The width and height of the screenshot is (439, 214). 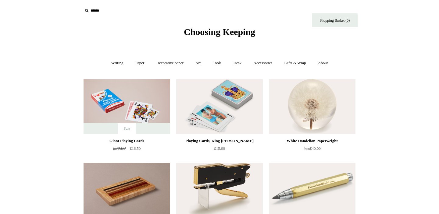 What do you see at coordinates (170, 63) in the screenshot?
I see `a: Decorative paper` at bounding box center [170, 63].